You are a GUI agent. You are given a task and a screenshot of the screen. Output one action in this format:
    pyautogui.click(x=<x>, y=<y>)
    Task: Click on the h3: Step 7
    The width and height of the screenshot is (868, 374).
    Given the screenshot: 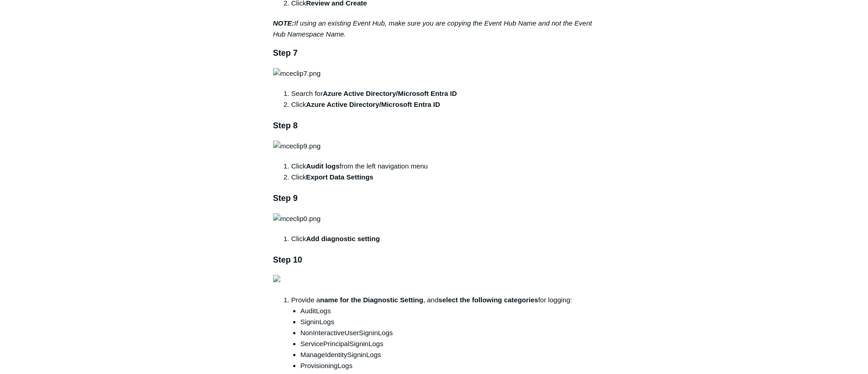 What is the action you would take?
    pyautogui.click(x=434, y=53)
    